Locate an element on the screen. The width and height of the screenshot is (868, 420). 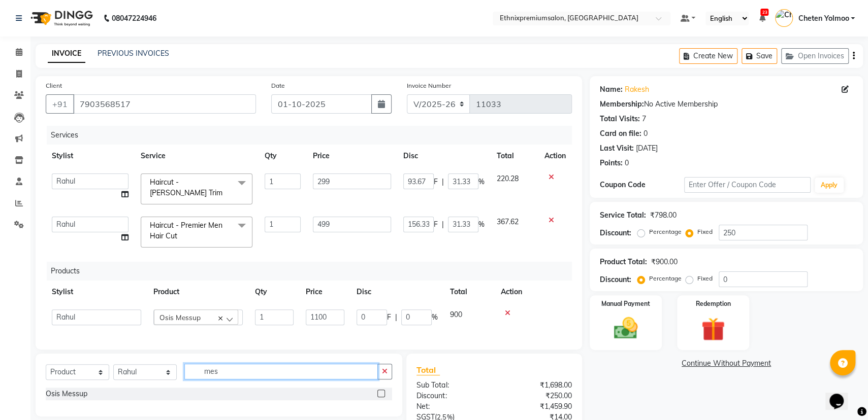
span: 220.28 is located at coordinates (507, 178).